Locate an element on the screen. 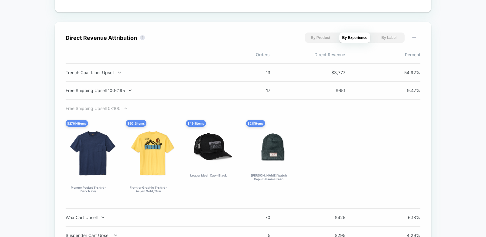  span: $ 3,777 is located at coordinates (332, 72).